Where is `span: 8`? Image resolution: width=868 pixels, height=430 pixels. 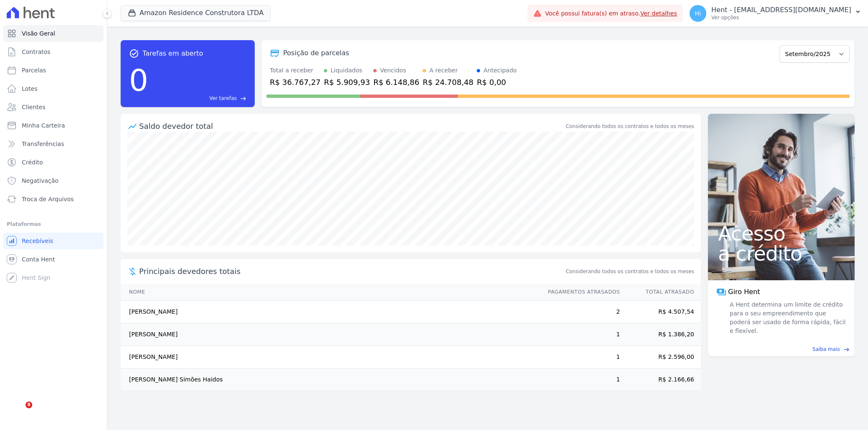 span: 8 is located at coordinates (29, 405).